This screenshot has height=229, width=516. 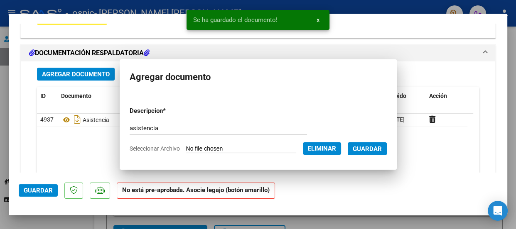 What do you see at coordinates (89, 53) in the screenshot?
I see `h1: DOCUMENTACIÓN RESPALDATORIA` at bounding box center [89, 53].